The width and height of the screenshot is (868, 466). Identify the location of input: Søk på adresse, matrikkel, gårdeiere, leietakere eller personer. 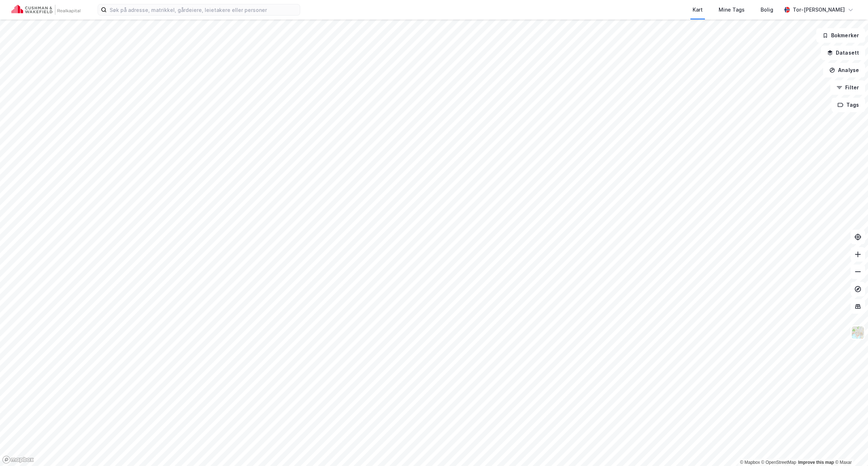
(203, 10).